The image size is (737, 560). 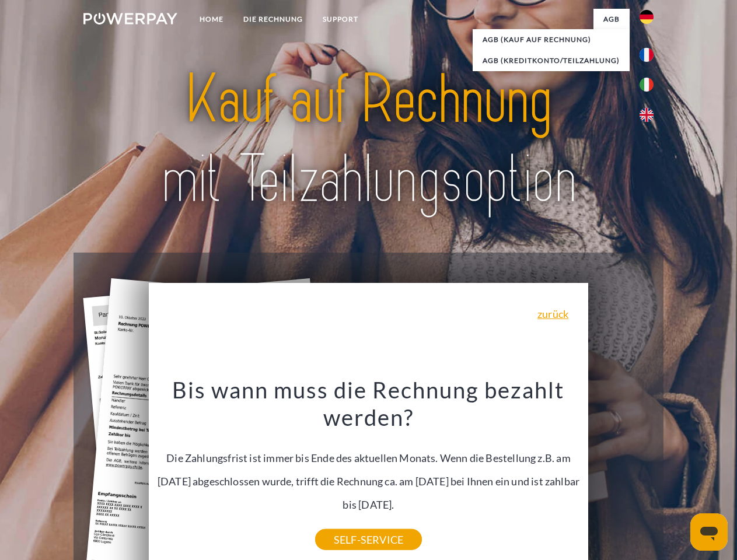 I want to click on a: SUPPORT, so click(x=340, y=19).